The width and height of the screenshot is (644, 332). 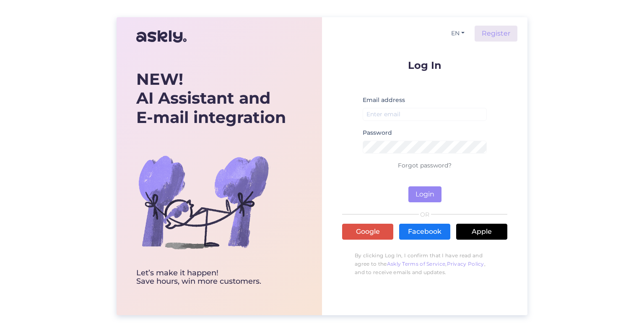 I want to click on a: Google, so click(x=368, y=232).